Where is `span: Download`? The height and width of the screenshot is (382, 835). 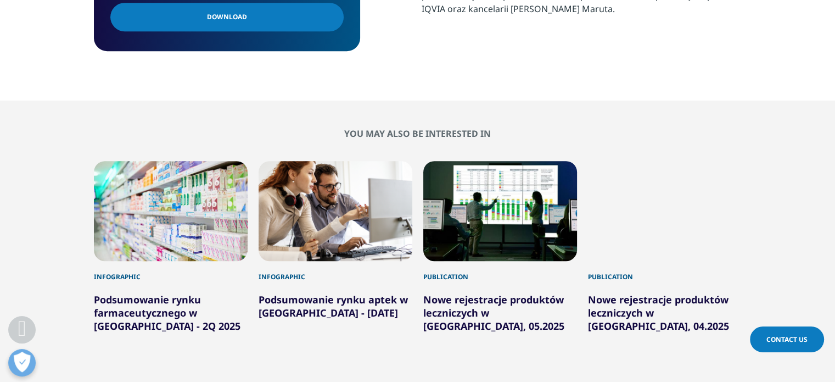
span: Download is located at coordinates (227, 17).